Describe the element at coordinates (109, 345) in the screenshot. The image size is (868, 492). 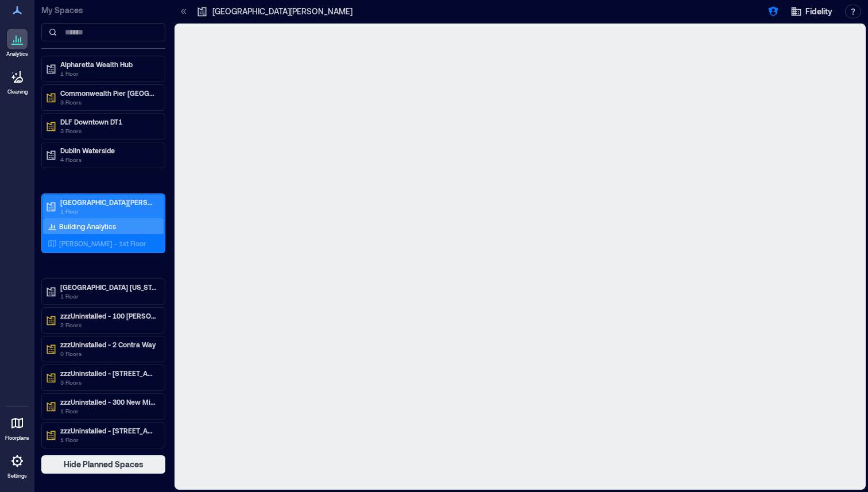
I see `p: zzzUninstalled - 2 Contra Way` at that location.